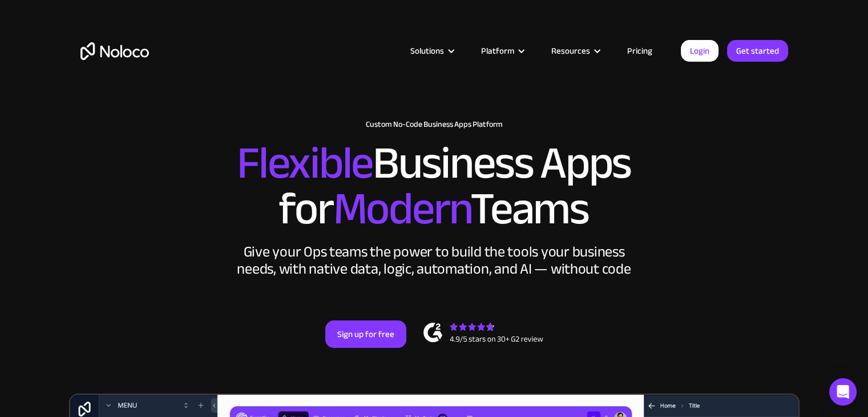  What do you see at coordinates (401, 208) in the screenshot?
I see `span: Modern` at bounding box center [401, 208].